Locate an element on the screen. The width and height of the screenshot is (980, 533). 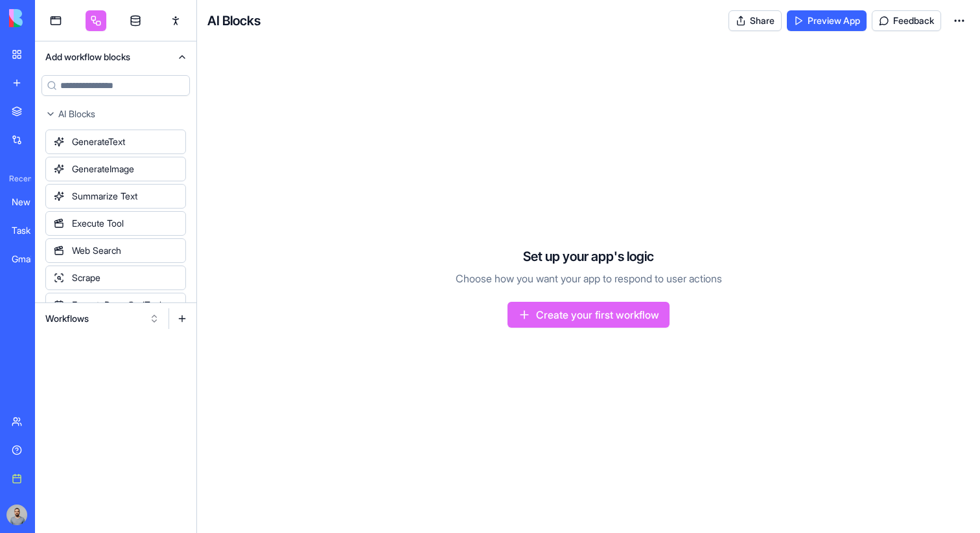
button: AI Blocks is located at coordinates (115, 114).